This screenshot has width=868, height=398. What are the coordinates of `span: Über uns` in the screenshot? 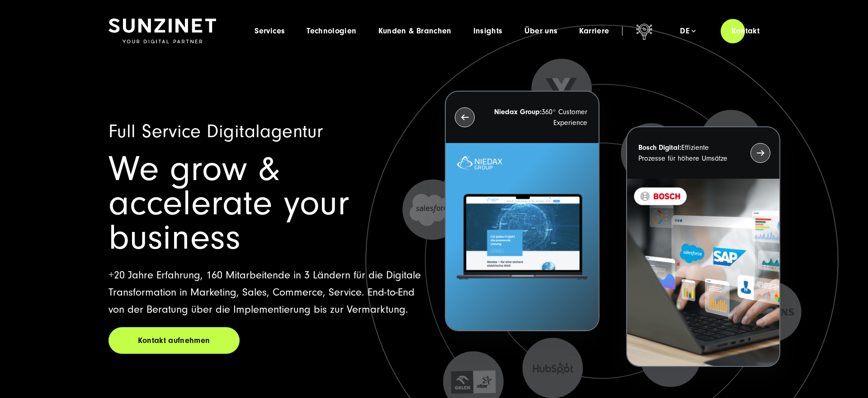 It's located at (541, 31).